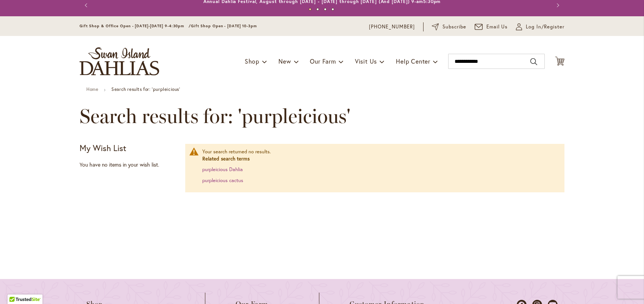  I want to click on span: Visit Us, so click(366, 61).